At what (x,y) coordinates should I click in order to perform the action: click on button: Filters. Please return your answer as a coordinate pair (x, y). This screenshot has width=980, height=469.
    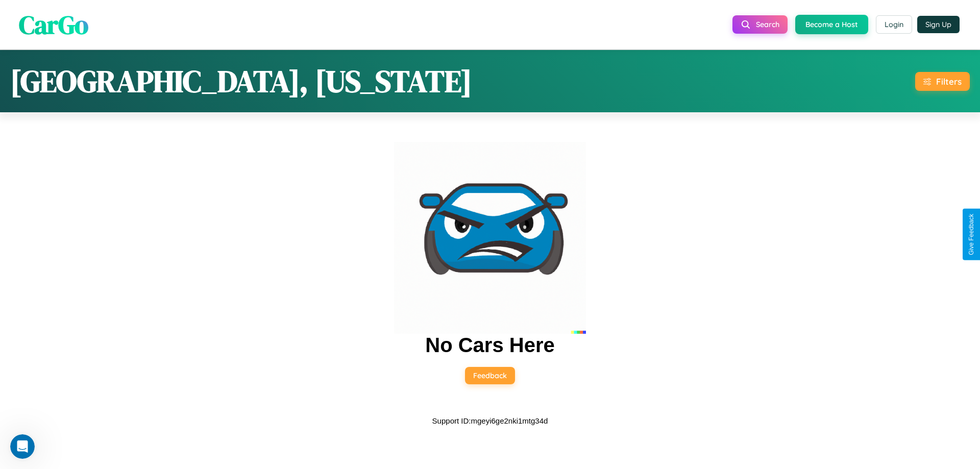
    Looking at the image, I should click on (943, 81).